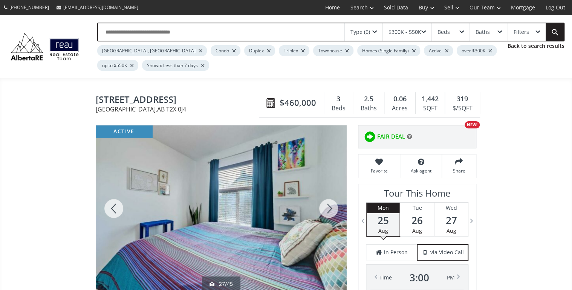  What do you see at coordinates (369, 99) in the screenshot?
I see `div: 2.5` at bounding box center [369, 99].